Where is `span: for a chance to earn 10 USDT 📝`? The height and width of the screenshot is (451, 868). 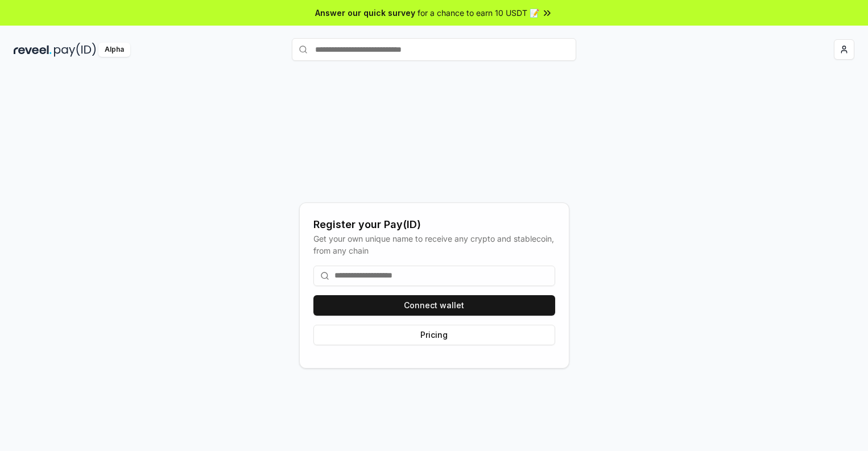
span: for a chance to earn 10 USDT 📝 is located at coordinates (478, 13).